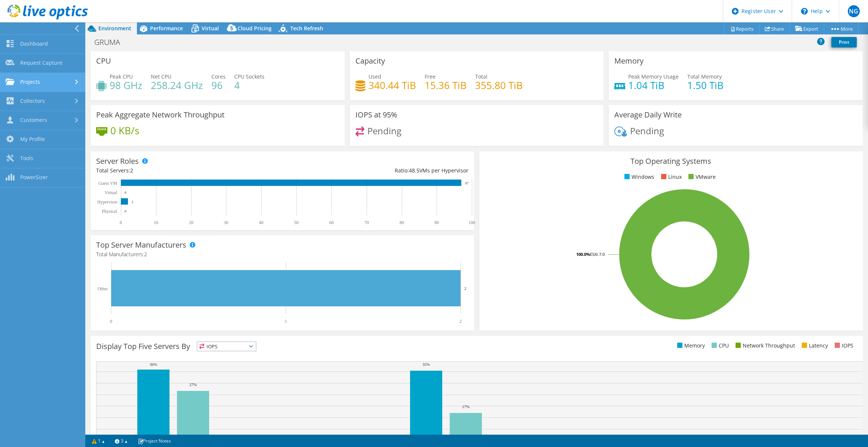  I want to click on text: 1, so click(286, 322).